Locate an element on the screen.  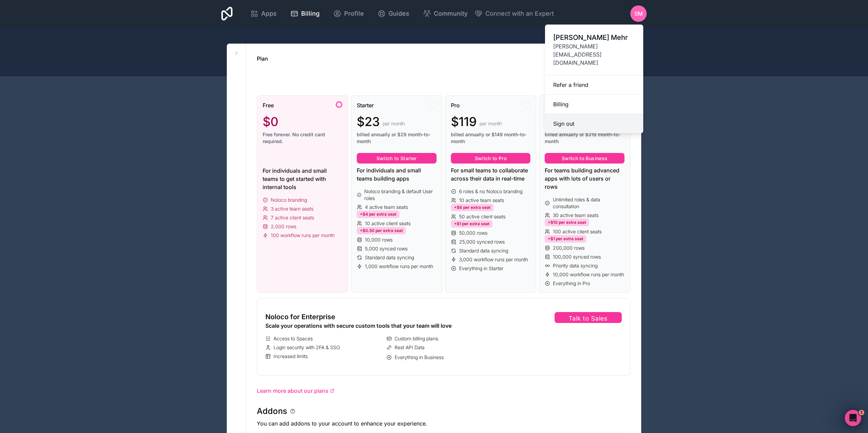
span: Profile is located at coordinates (354, 14).